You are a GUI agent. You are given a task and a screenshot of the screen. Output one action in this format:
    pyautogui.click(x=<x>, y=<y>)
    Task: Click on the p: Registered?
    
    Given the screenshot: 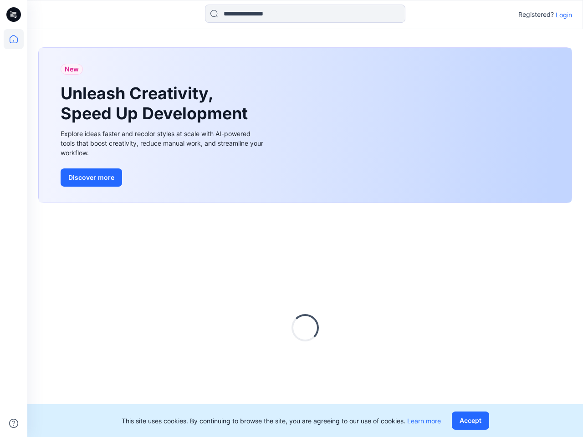 What is the action you would take?
    pyautogui.click(x=536, y=15)
    